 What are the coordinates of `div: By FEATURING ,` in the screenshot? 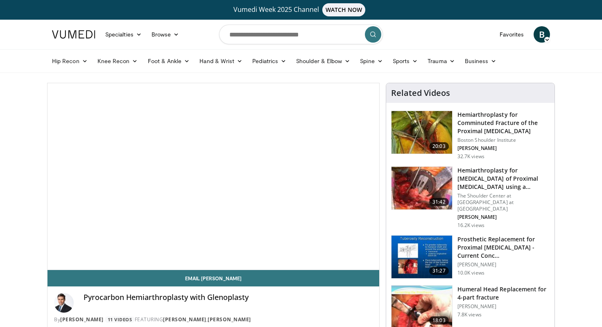 It's located at (213, 319).